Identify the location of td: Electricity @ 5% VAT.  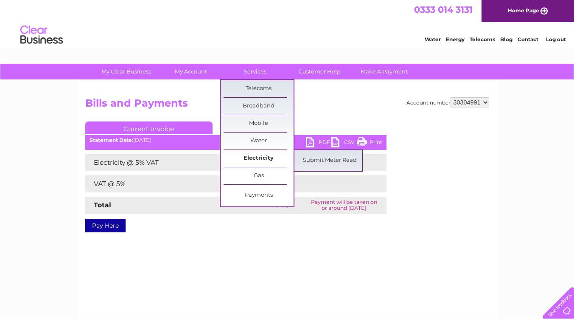
(176, 163).